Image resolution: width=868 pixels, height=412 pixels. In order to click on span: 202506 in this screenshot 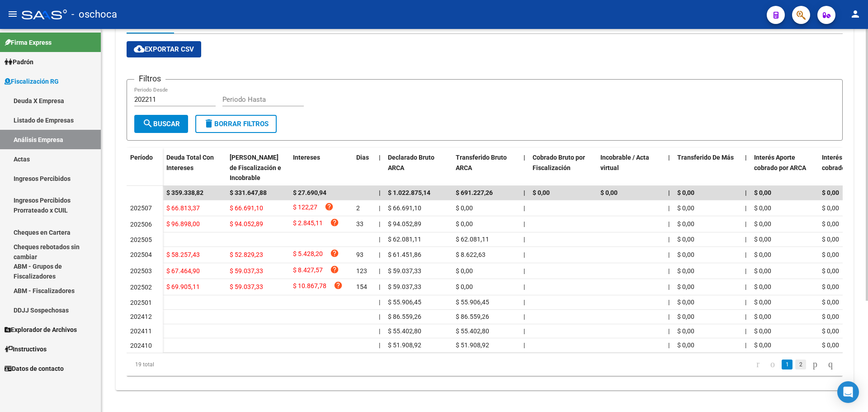, I will do `click(141, 224)`.